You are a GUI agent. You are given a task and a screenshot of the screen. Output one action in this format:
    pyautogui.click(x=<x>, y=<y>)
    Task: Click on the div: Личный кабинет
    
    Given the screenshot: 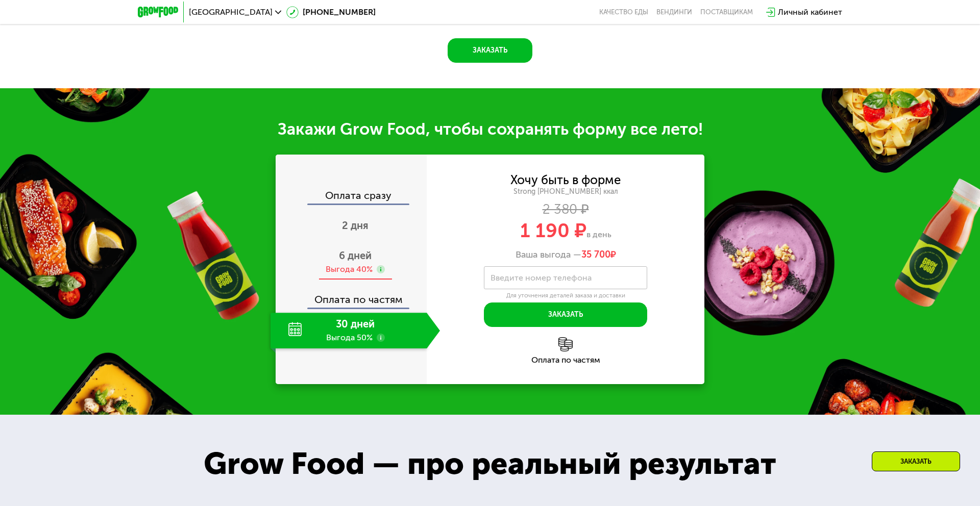 What is the action you would take?
    pyautogui.click(x=809, y=12)
    